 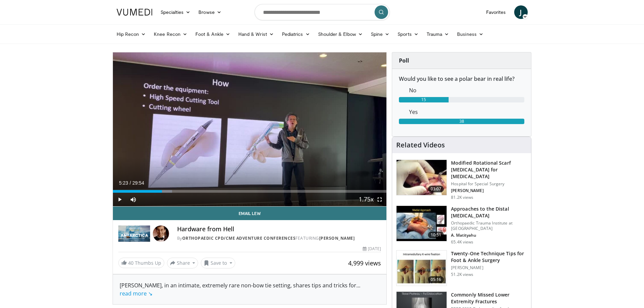 I want to click on a: Sports, so click(x=408, y=34).